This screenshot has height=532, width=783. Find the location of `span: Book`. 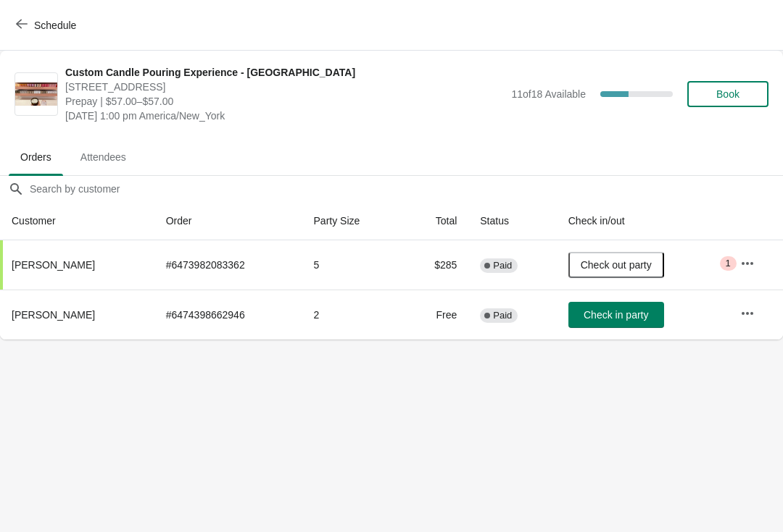

span: Book is located at coordinates (728, 94).